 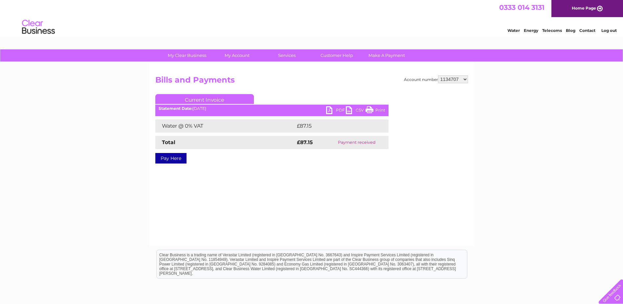 What do you see at coordinates (205, 99) in the screenshot?
I see `a: Current Invoice` at bounding box center [205, 99].